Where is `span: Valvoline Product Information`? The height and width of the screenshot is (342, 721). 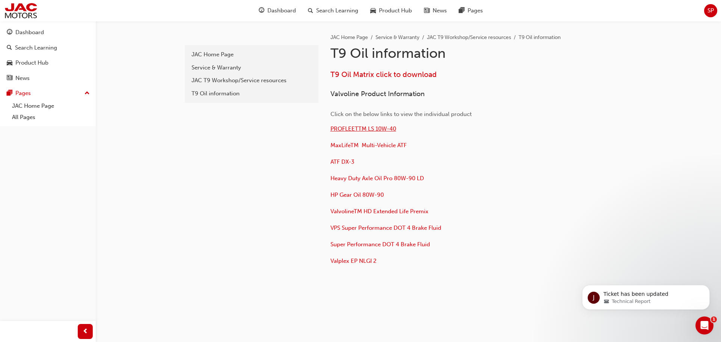
span: Valvoline Product Information is located at coordinates (377, 94).